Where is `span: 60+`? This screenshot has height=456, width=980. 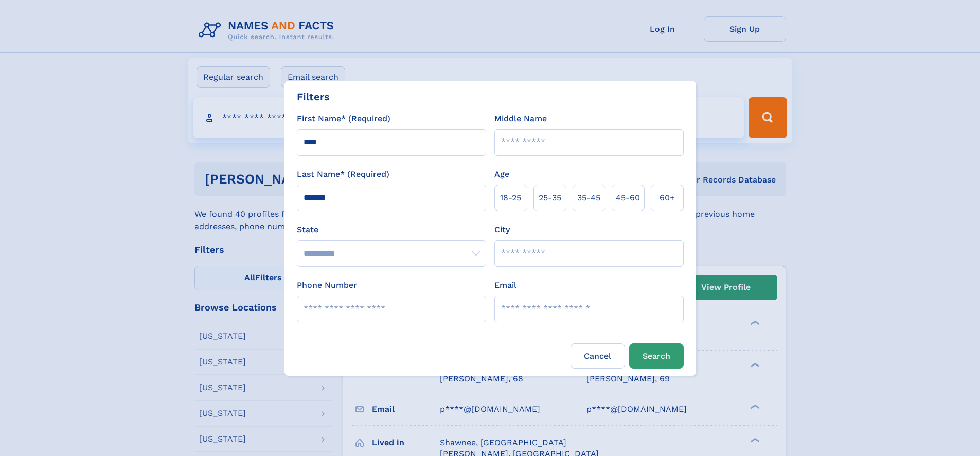 span: 60+ is located at coordinates (667, 198).